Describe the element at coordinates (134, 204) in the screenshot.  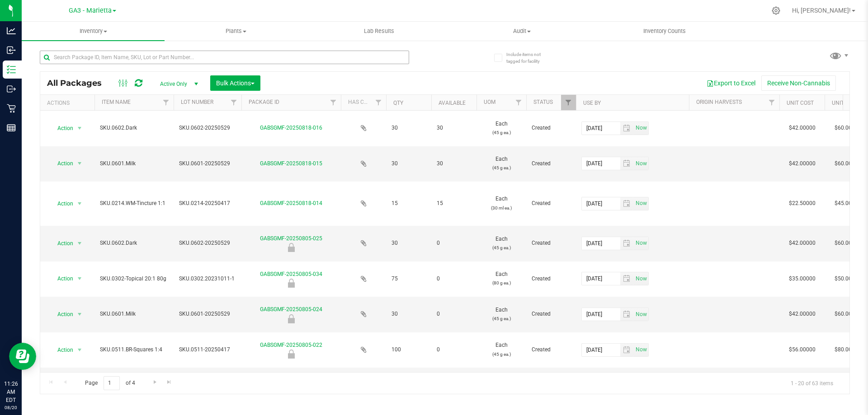
I see `span: SKU.0214.WM-Tincture 1:1` at that location.